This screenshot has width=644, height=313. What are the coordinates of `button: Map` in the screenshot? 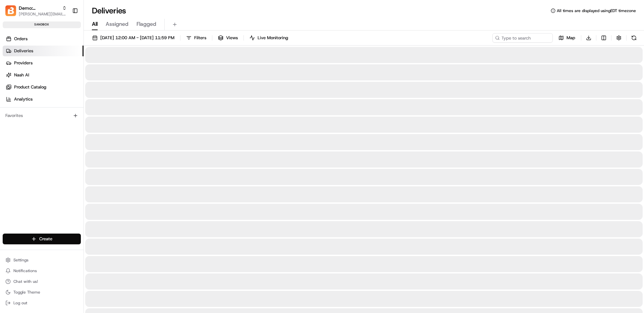 It's located at (566, 38).